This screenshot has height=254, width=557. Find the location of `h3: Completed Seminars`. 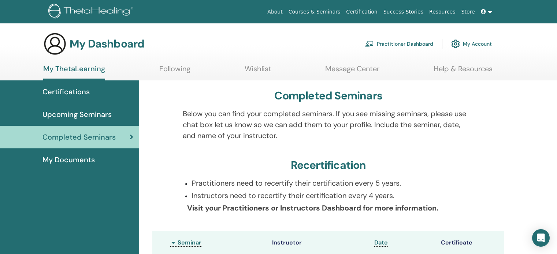

h3: Completed Seminars is located at coordinates (328, 96).